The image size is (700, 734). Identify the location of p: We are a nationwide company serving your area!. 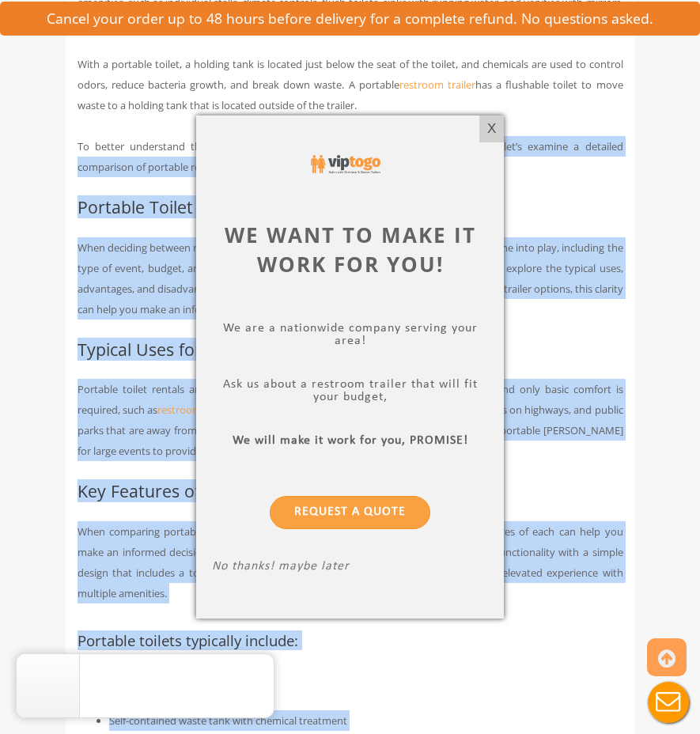
(350, 336).